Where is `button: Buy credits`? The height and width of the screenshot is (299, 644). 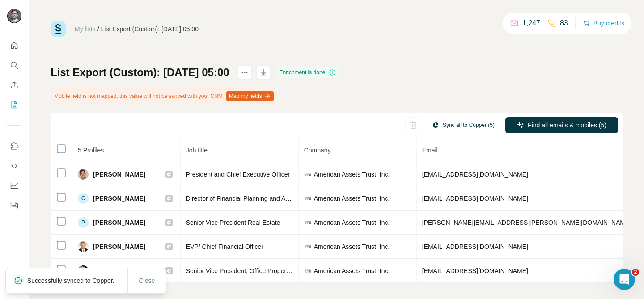 button: Buy credits is located at coordinates (603, 23).